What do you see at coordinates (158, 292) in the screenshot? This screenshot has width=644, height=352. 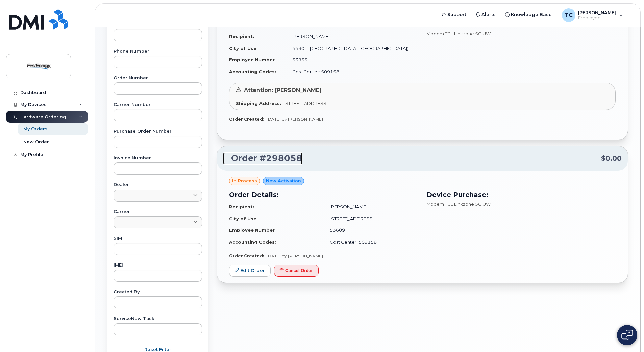 I see `label: Created By` at bounding box center [158, 292].